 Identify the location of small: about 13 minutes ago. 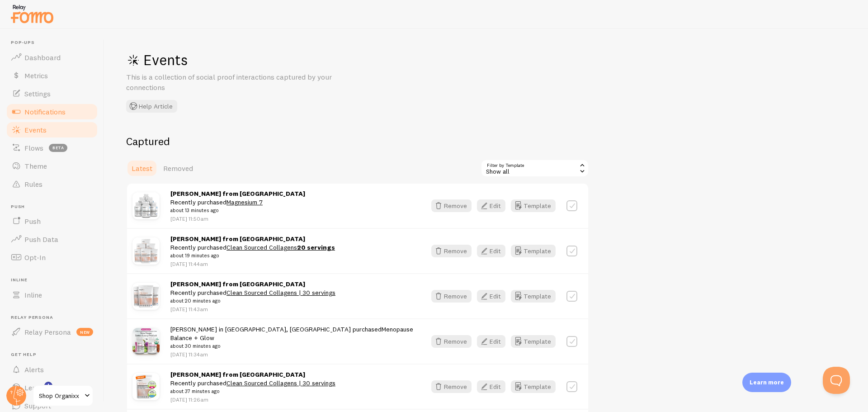
(238, 211).